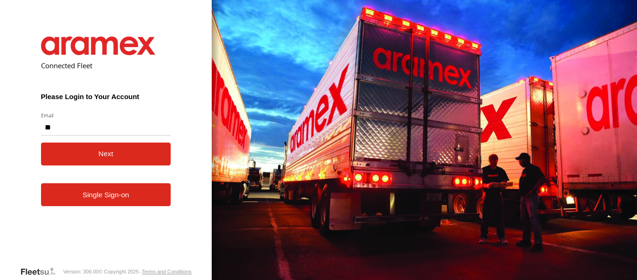 The height and width of the screenshot is (280, 637). What do you see at coordinates (106, 96) in the screenshot?
I see `h3: Please Login to Your Account` at bounding box center [106, 96].